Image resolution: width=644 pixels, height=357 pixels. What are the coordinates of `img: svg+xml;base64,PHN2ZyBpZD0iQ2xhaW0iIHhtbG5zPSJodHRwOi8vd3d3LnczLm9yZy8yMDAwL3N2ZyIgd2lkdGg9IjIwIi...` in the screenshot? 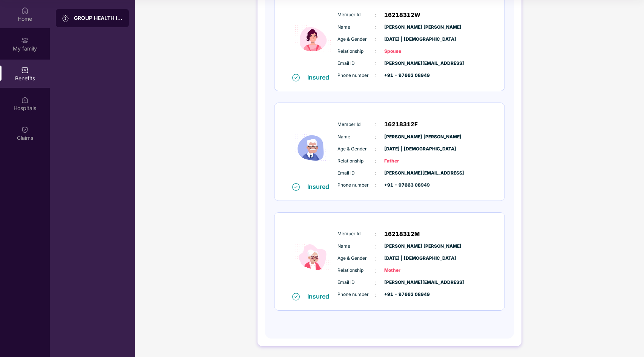 It's located at (25, 130).